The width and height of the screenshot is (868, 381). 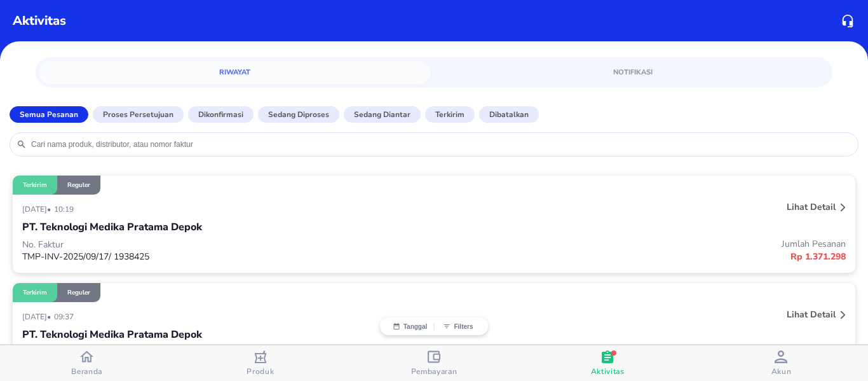 I want to click on p: Dikonfirmasi, so click(x=221, y=114).